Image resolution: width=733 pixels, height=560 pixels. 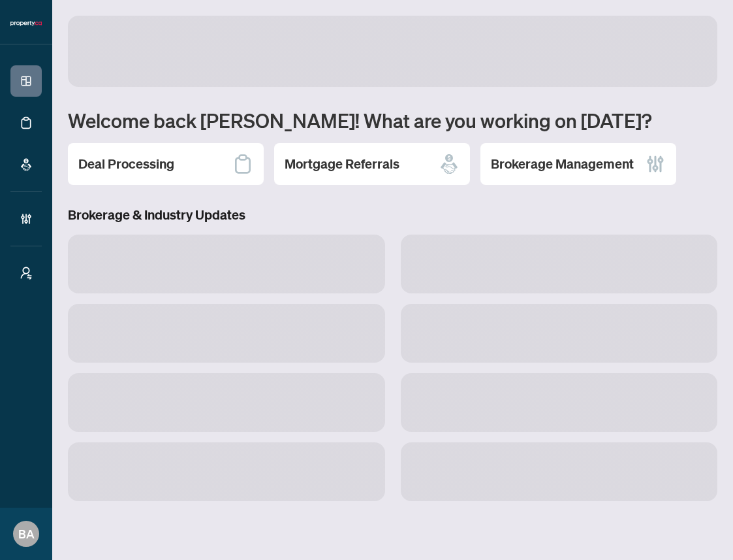 I want to click on span: user-switch, so click(x=26, y=273).